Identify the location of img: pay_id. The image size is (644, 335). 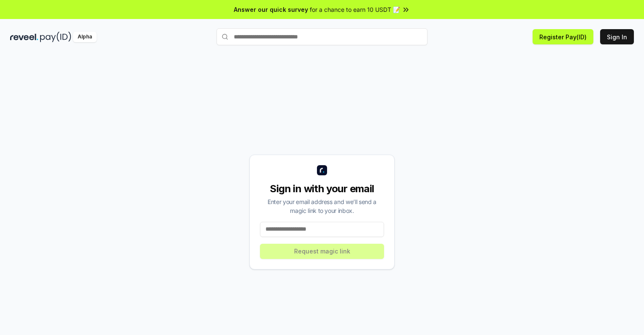
(56, 37).